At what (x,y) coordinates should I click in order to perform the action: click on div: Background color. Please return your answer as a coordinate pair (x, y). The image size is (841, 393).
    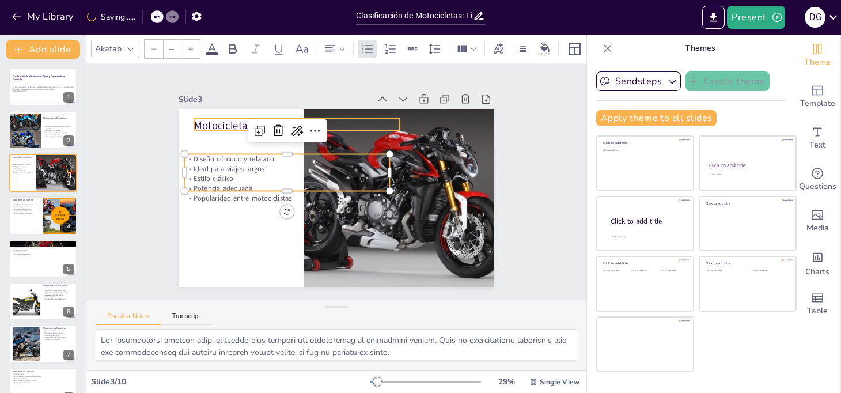
    Looking at the image, I should click on (545, 48).